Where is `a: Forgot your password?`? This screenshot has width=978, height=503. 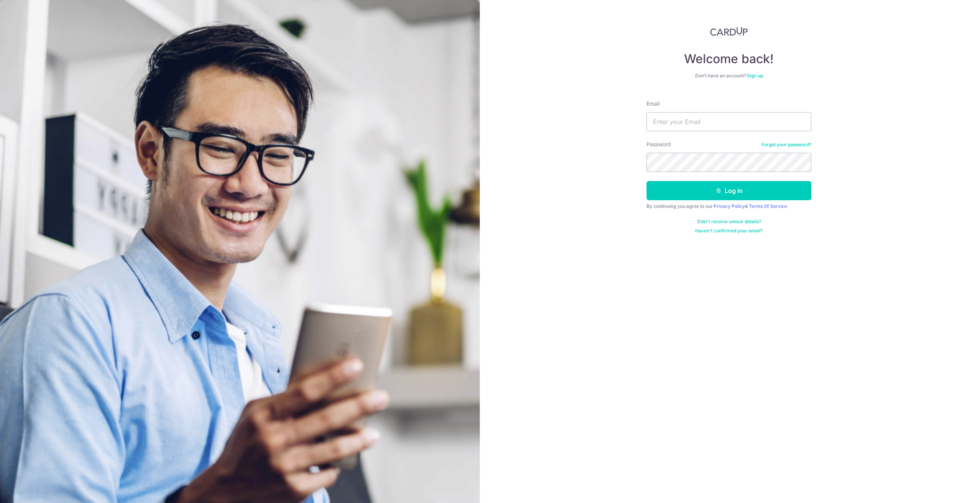
a: Forgot your password? is located at coordinates (786, 145).